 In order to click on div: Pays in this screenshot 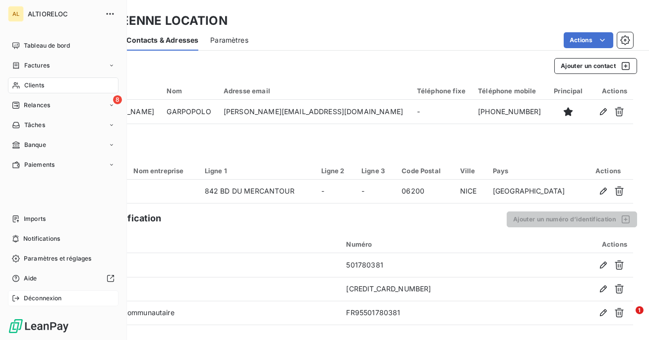, I will do `click(535, 171)`.